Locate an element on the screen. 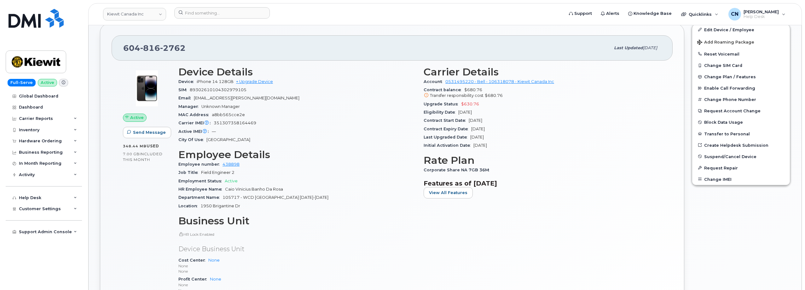  button: Reset Voicemail is located at coordinates (741, 54).